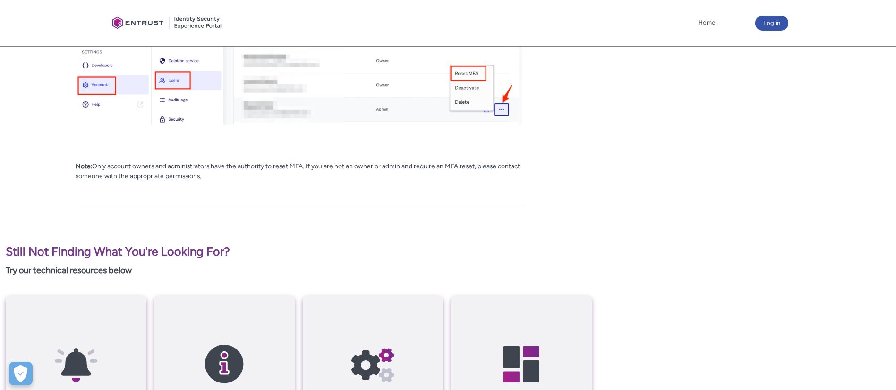  Describe the element at coordinates (298, 181) in the screenshot. I see `p: Only account owners and administrators have the authority to reset MFA. If you are not an owner o...` at that location.